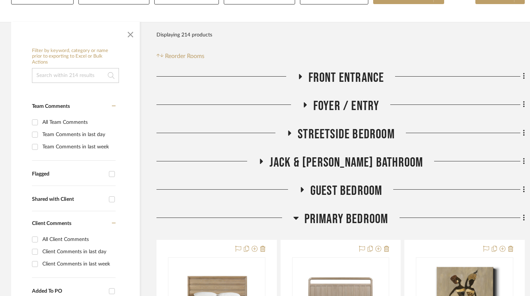  Describe the element at coordinates (78, 135) in the screenshot. I see `div: Team Comments in last day` at that location.